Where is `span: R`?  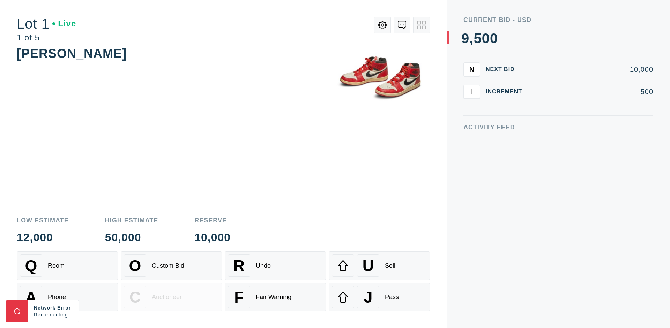 span: R is located at coordinates (239, 266).